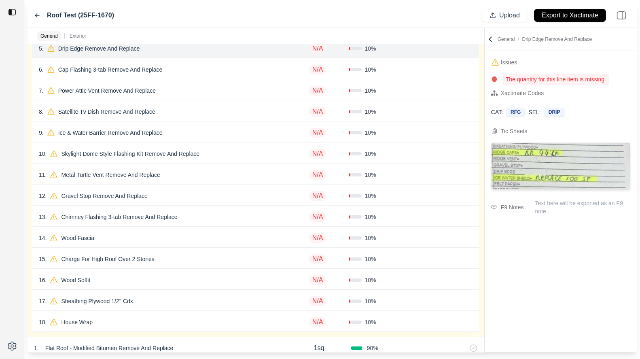 The image size is (640, 359). I want to click on div: DRIP, so click(554, 112).